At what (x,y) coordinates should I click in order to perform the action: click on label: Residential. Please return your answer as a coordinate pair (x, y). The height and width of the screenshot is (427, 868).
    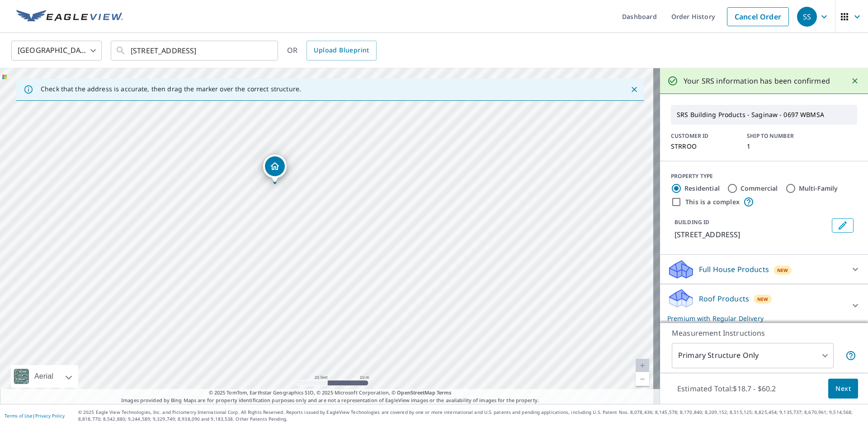
    Looking at the image, I should click on (702, 188).